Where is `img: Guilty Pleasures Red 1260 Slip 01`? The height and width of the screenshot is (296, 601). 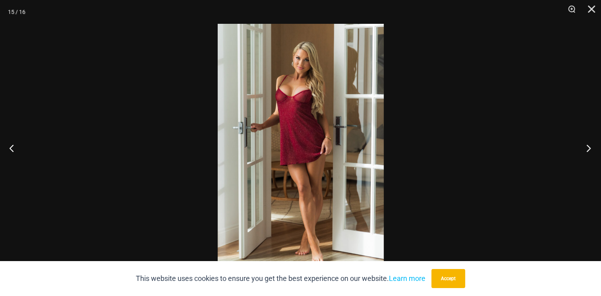
img: Guilty Pleasures Red 1260 Slip 01 is located at coordinates (301, 148).